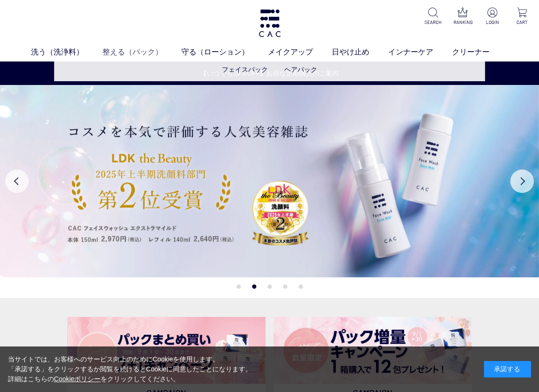  What do you see at coordinates (480, 52) in the screenshot?
I see `a: クリーナー` at bounding box center [480, 52].